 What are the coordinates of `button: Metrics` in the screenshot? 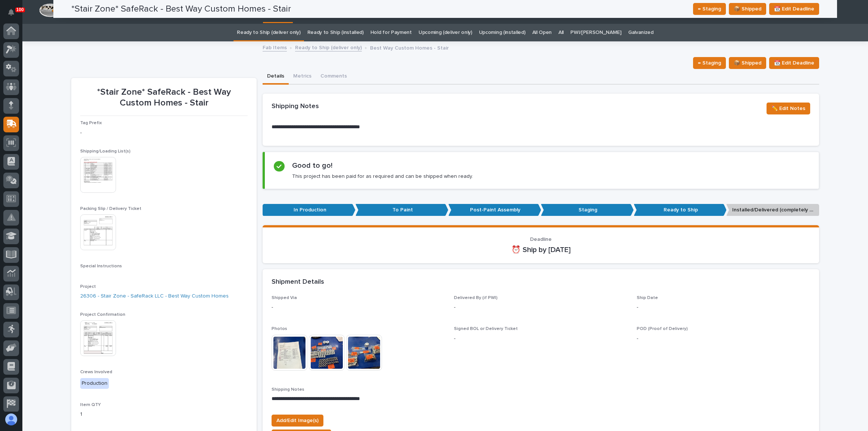 It's located at (302, 77).